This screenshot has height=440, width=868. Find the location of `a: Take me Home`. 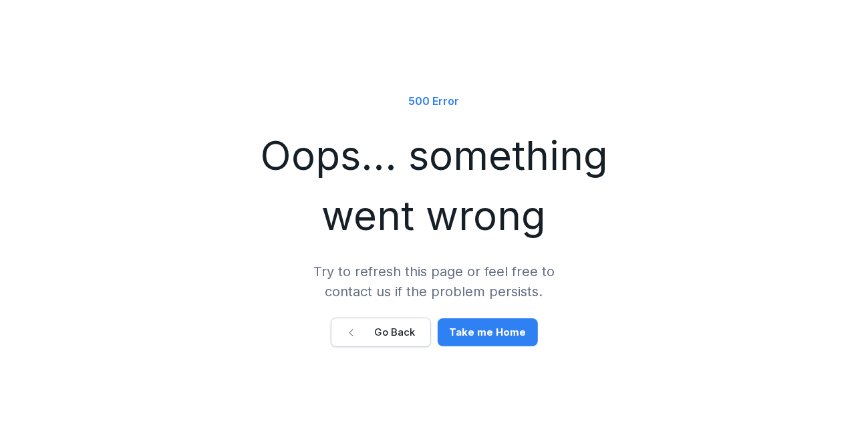

a: Take me Home is located at coordinates (488, 332).